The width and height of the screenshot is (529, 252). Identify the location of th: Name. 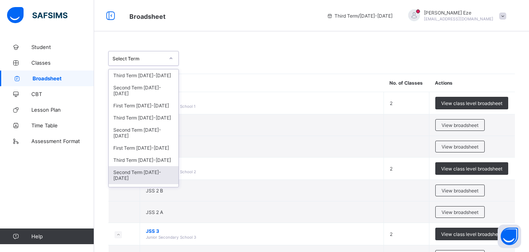
(262, 83).